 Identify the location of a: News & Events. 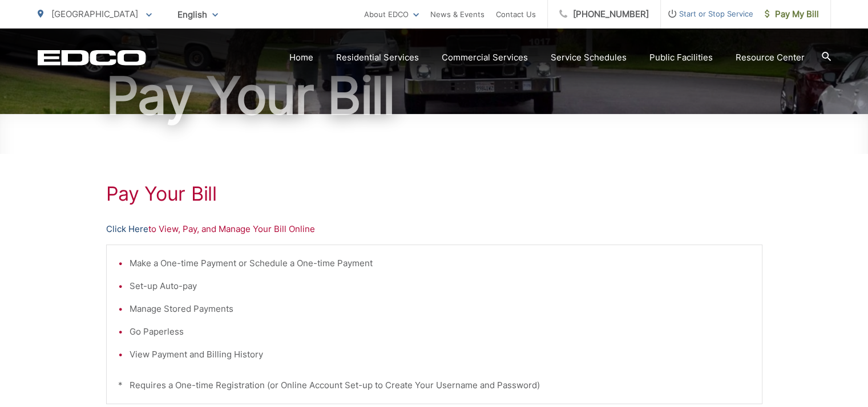
(457, 14).